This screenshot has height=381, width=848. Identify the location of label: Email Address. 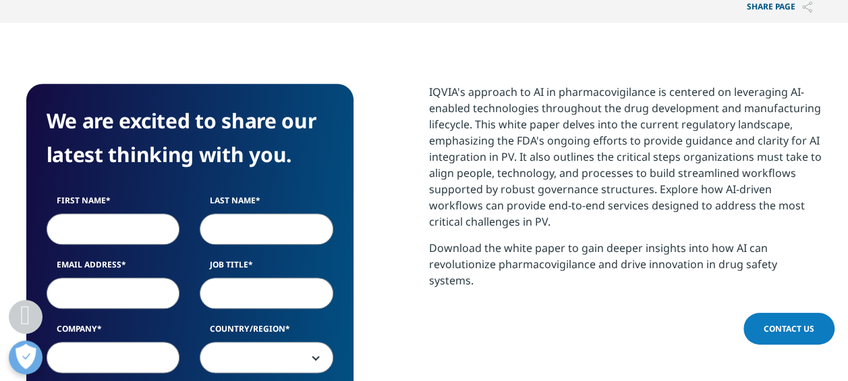
(113, 268).